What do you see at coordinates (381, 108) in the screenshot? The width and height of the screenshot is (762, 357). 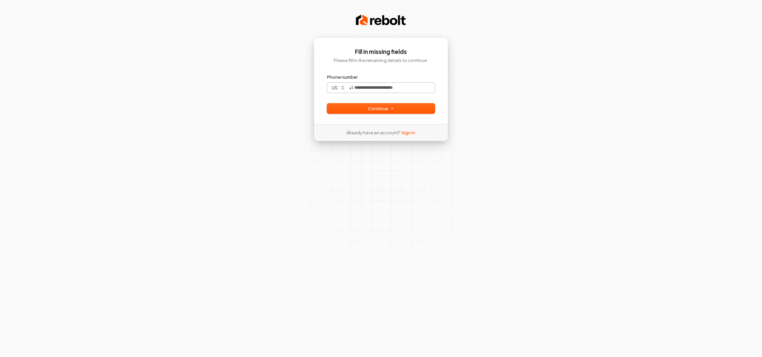 I see `button: Continue` at bounding box center [381, 108].